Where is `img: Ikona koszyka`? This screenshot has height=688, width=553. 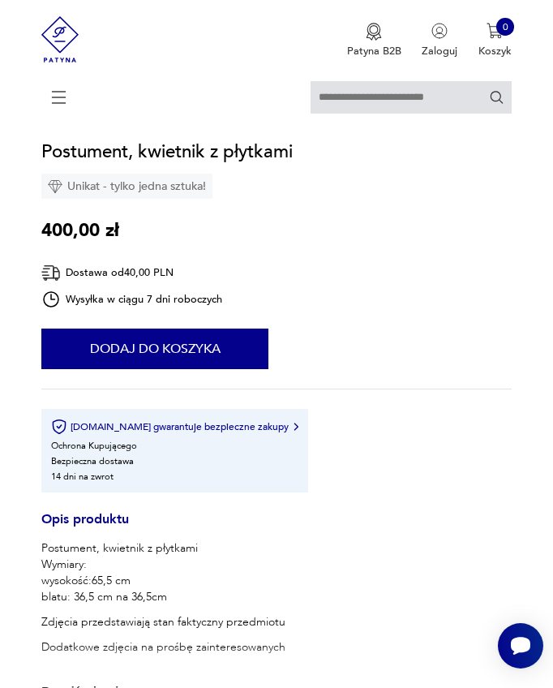
img: Ikona koszyka is located at coordinates (495, 31).